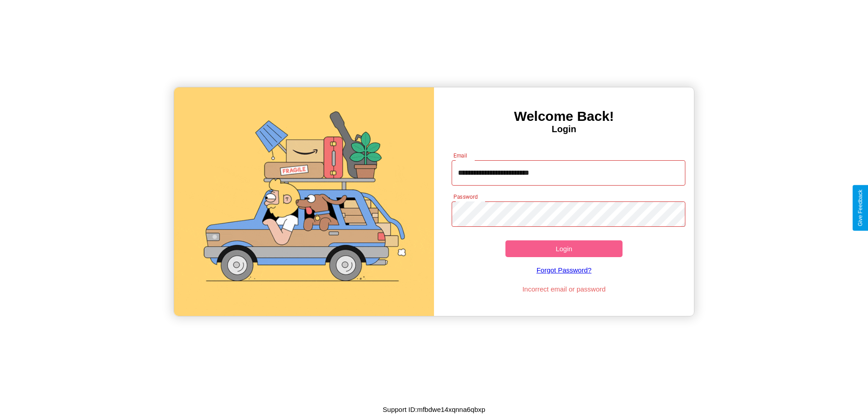  Describe the element at coordinates (434, 409) in the screenshot. I see `p: Support ID: mfbdwe14xqnna6qbxp` at that location.